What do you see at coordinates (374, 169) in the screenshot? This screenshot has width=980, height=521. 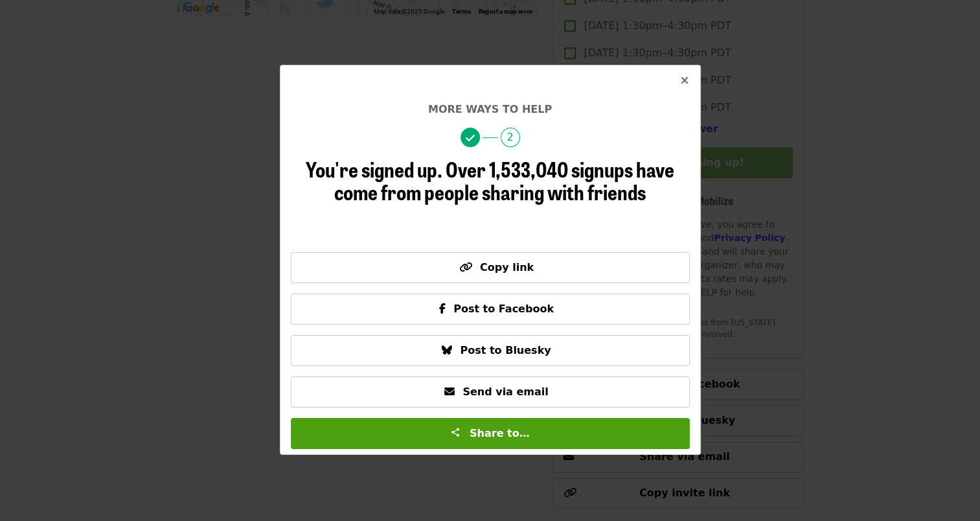 I see `span: You're signed up.` at bounding box center [374, 169].